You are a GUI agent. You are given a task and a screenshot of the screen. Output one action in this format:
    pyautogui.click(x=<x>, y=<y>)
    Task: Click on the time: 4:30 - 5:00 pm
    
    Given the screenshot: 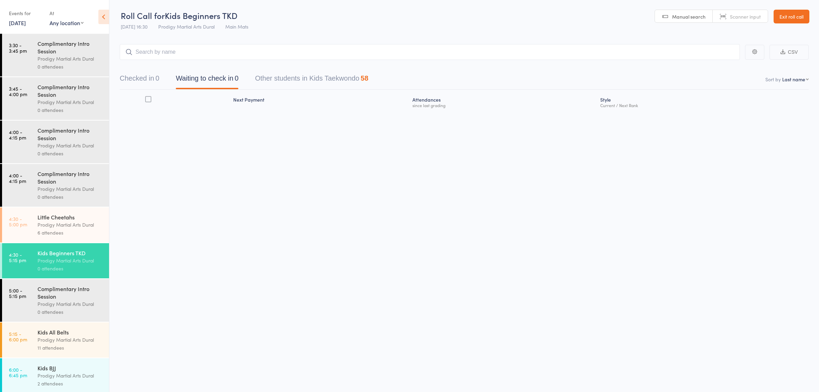 What is the action you would take?
    pyautogui.click(x=18, y=221)
    